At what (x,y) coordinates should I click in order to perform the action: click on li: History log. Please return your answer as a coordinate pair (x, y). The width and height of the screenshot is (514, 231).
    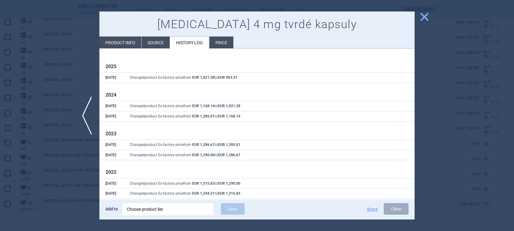
    Looking at the image, I should click on (189, 42).